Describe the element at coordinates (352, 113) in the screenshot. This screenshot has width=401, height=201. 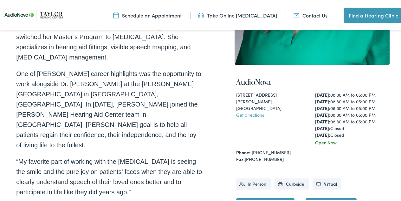
I see `div: 08:30 AM to 05:00 PM 08:30 AM to 05:00 PM 08:30 AM to 05:00 PM 08:30 AM to 05:00 PM 08:30 AM to 0...` at that location.